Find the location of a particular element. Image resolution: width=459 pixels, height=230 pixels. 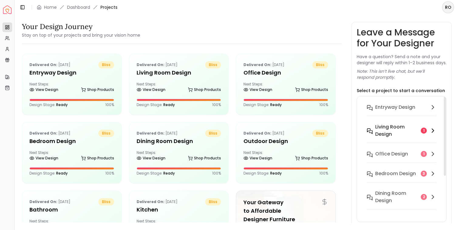

a: Home is located at coordinates (50, 7).